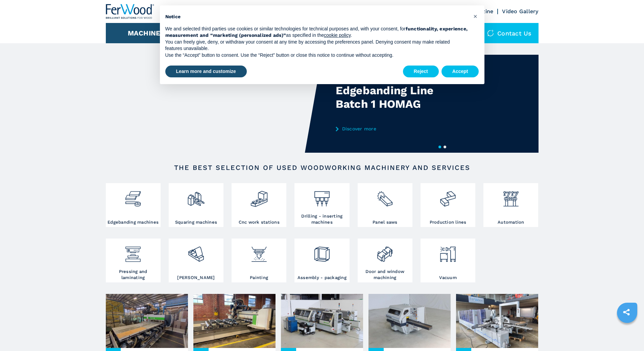 The width and height of the screenshot is (644, 351). I want to click on img: levigatrici_2.png, so click(196, 252).